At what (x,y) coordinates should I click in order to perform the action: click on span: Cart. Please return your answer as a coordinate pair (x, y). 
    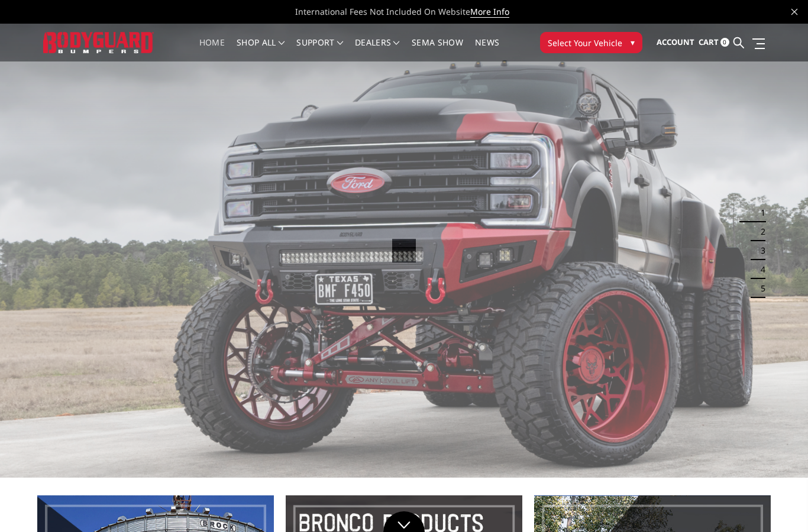
    Looking at the image, I should click on (709, 42).